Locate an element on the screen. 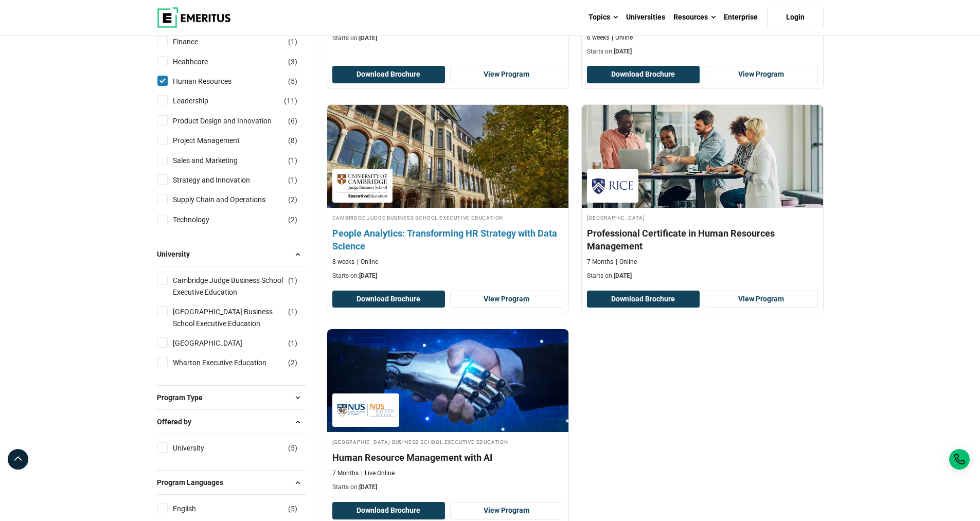 The width and height of the screenshot is (980, 521). a: Leadership is located at coordinates (200, 101).